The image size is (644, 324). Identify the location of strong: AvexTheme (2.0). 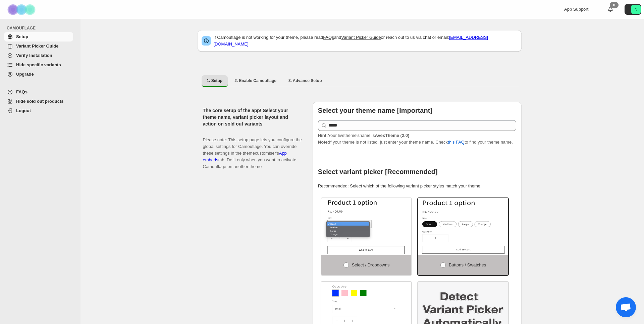
(391, 135).